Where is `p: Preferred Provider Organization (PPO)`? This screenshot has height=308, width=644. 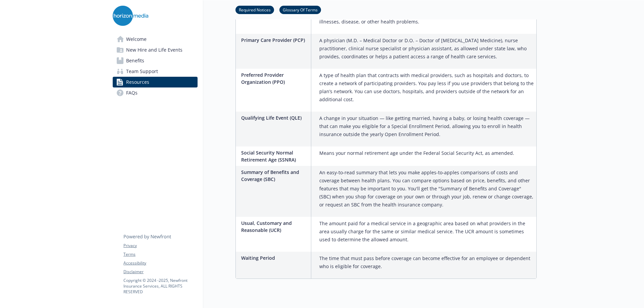 p: Preferred Provider Organization (PPO) is located at coordinates (275, 79).